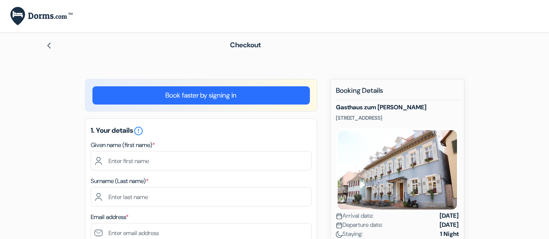  What do you see at coordinates (245, 45) in the screenshot?
I see `span: Checkout` at bounding box center [245, 45].